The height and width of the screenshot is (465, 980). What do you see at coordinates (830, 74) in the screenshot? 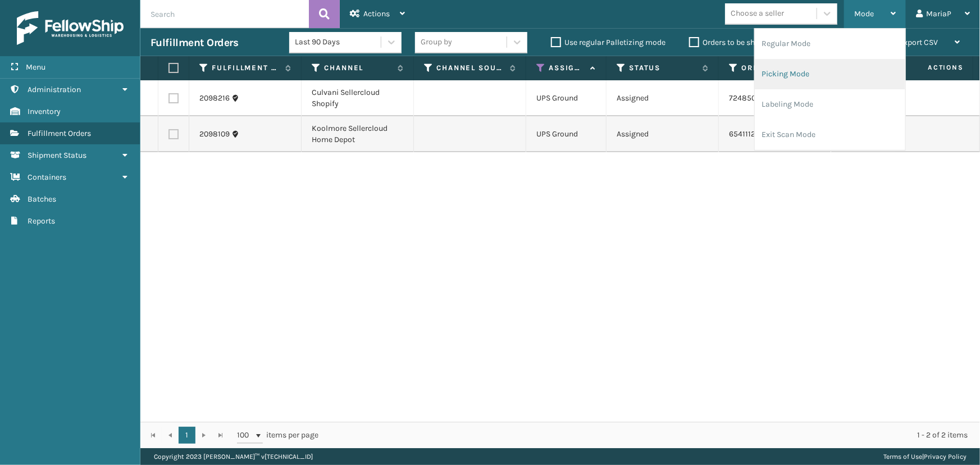
I see `li: Picking Mode` at bounding box center [830, 74].